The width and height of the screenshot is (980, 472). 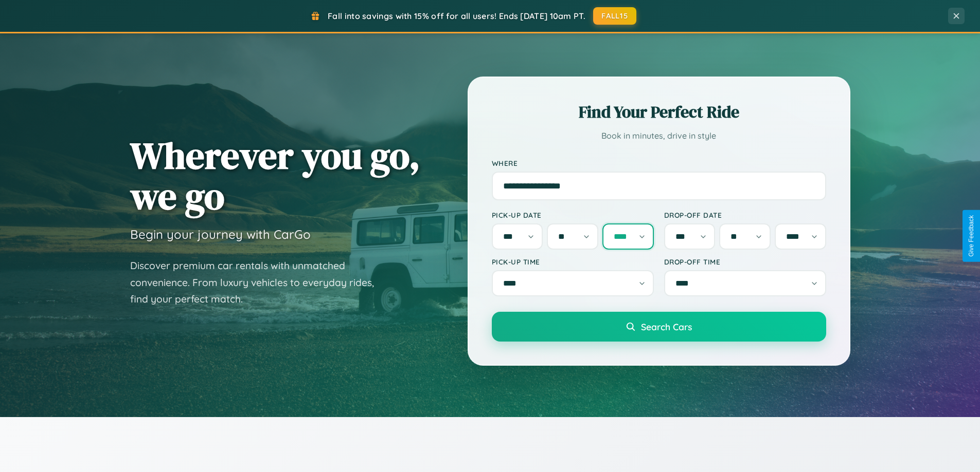 What do you see at coordinates (220, 234) in the screenshot?
I see `h3: Begin your journey with CarGo` at bounding box center [220, 234].